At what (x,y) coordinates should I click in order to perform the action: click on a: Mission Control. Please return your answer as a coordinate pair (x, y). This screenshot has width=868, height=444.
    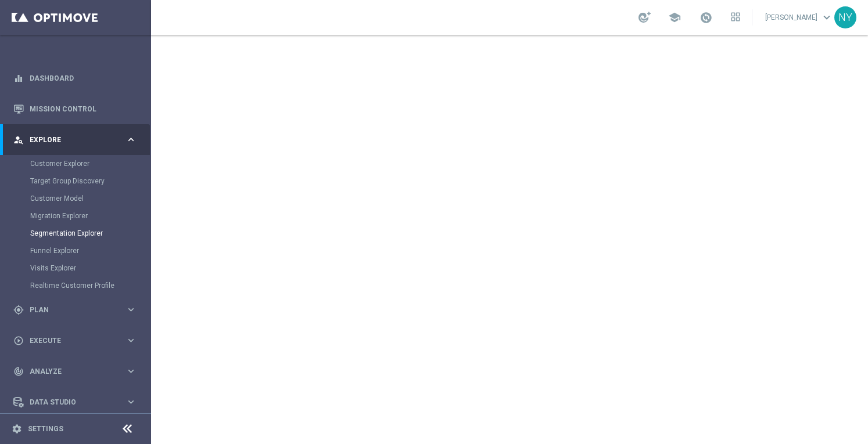
    Looking at the image, I should click on (83, 108).